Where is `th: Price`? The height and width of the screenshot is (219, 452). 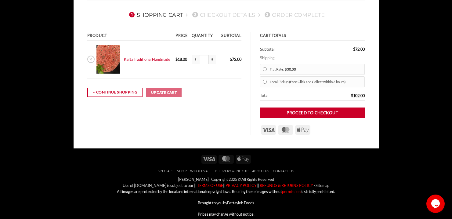 th: Price is located at coordinates (181, 36).